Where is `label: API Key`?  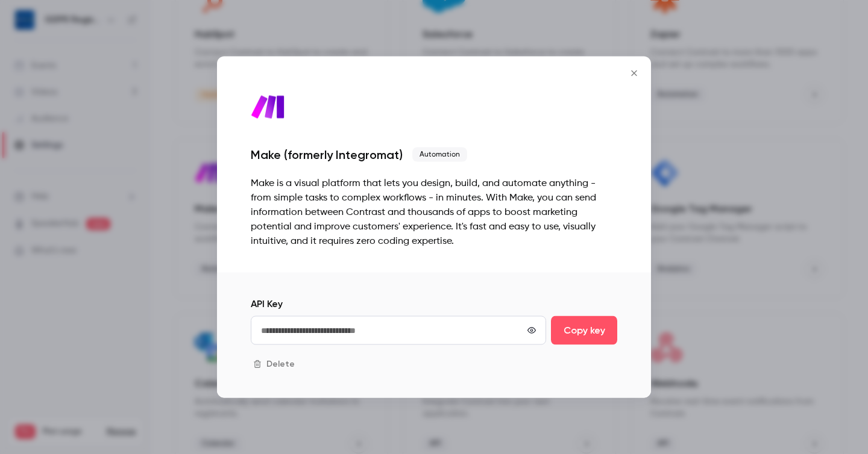 label: API Key is located at coordinates (267, 303).